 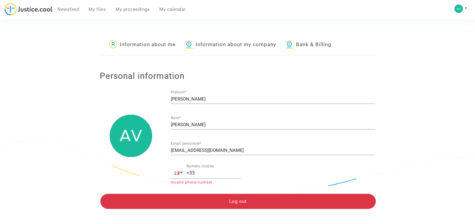 What do you see at coordinates (113, 44) in the screenshot?
I see `img: icon-passager.svg` at bounding box center [113, 44].